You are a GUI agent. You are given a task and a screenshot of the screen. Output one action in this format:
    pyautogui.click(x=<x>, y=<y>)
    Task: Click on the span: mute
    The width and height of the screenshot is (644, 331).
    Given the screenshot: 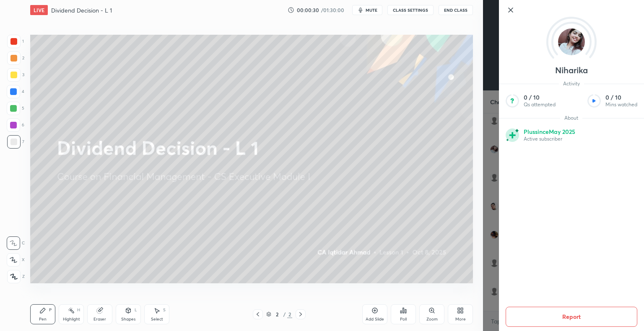 What is the action you would take?
    pyautogui.click(x=372, y=10)
    